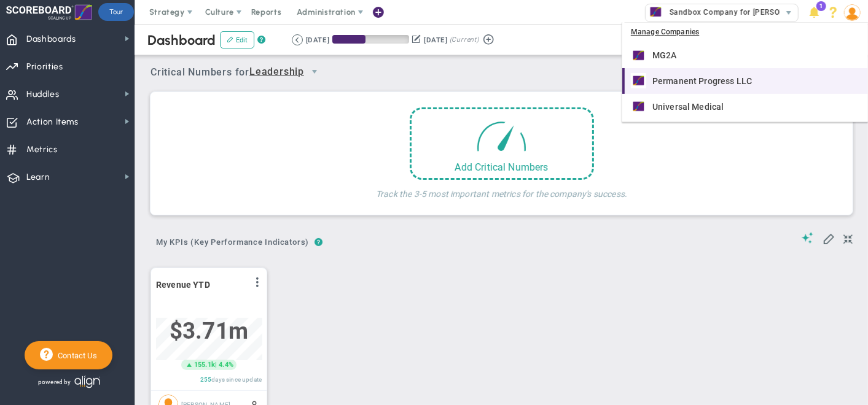 The height and width of the screenshot is (405, 868). I want to click on span: Action Items, so click(52, 122).